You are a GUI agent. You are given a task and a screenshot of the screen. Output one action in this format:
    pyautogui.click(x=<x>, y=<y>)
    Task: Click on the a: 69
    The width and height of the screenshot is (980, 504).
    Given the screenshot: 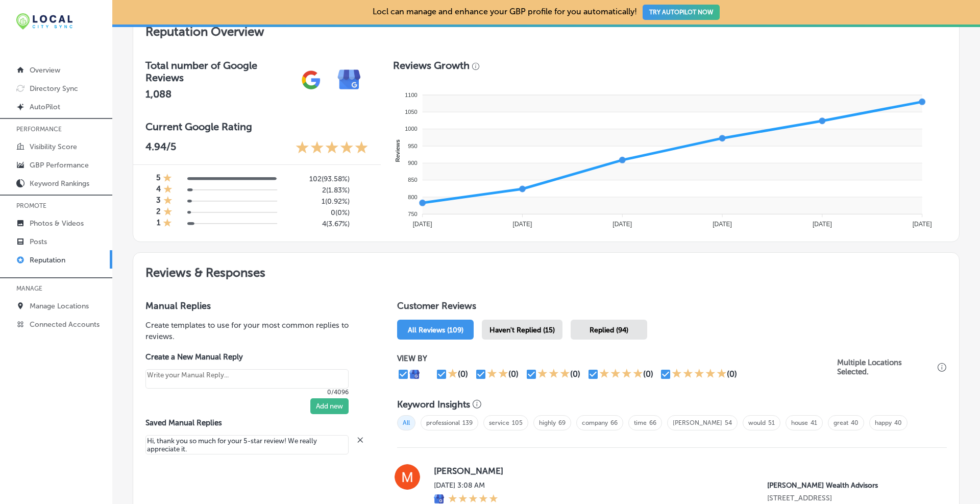 What is the action you would take?
    pyautogui.click(x=561, y=423)
    